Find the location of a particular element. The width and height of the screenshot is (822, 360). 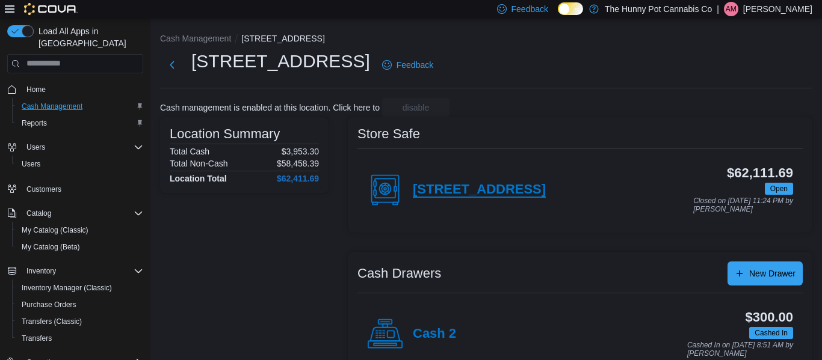

button: Inventory Manager (Classic) is located at coordinates (80, 288).